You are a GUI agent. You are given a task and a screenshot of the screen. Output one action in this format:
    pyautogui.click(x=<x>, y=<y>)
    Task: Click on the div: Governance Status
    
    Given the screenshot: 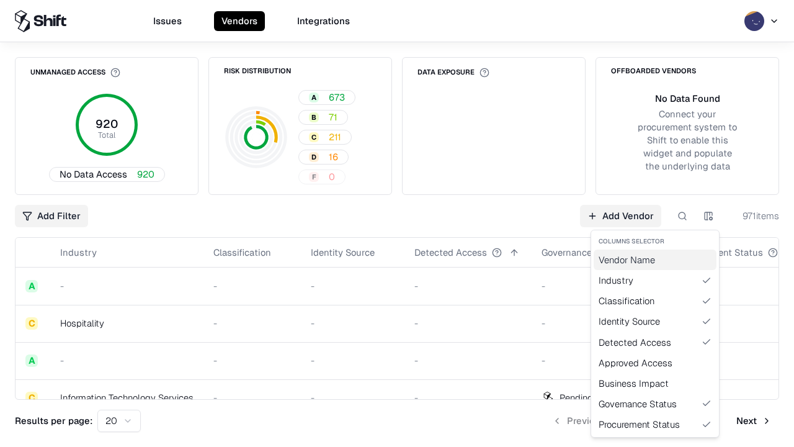 What is the action you would take?
    pyautogui.click(x=655, y=403)
    